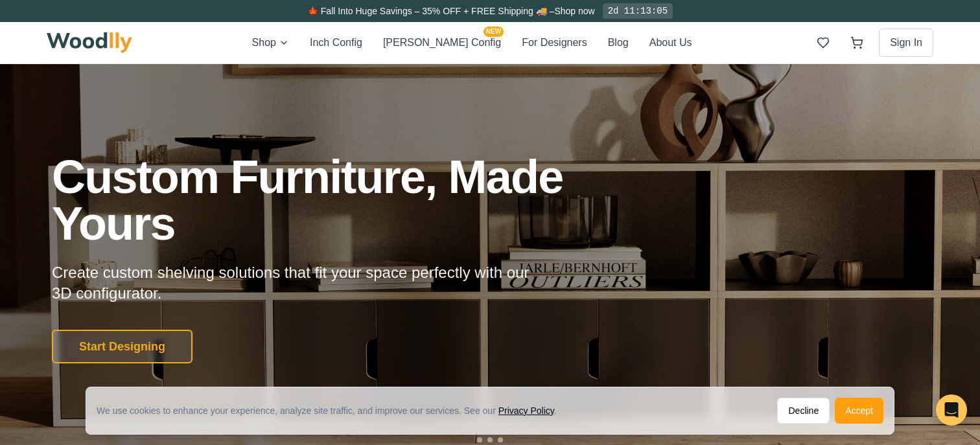 The height and width of the screenshot is (445, 980). I want to click on button: About Us, so click(670, 43).